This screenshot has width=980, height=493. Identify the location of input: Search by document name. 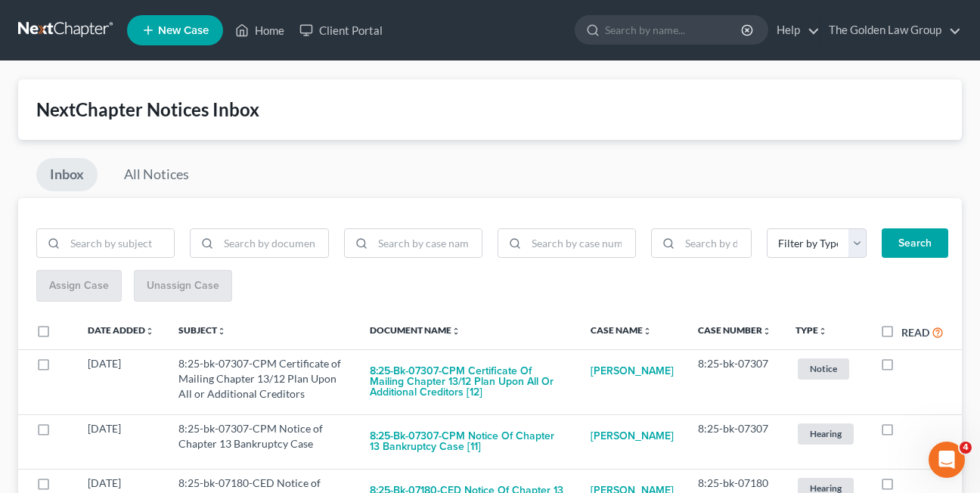
(273, 243).